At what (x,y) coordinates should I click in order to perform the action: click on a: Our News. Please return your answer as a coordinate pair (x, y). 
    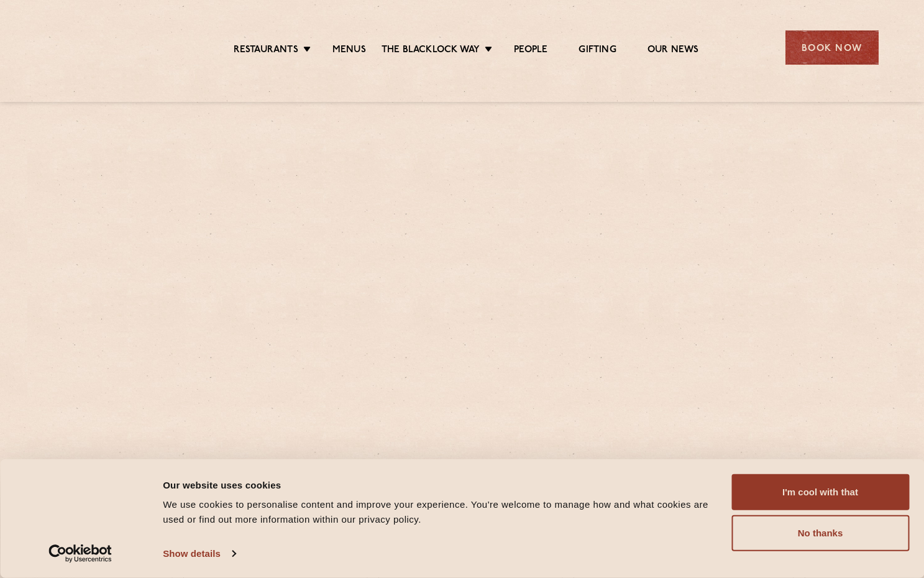
    Looking at the image, I should click on (673, 51).